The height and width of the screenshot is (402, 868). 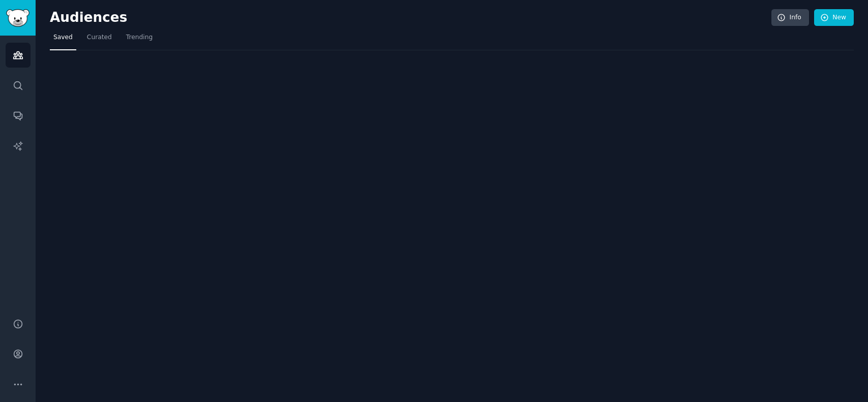 I want to click on a: New, so click(x=834, y=18).